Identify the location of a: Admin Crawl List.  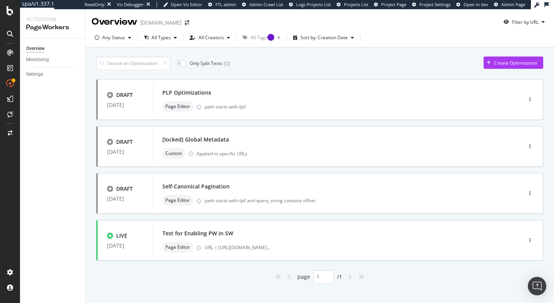
(262, 5).